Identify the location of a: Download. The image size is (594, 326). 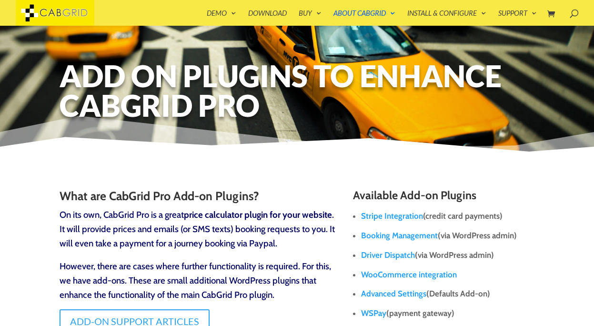
(267, 18).